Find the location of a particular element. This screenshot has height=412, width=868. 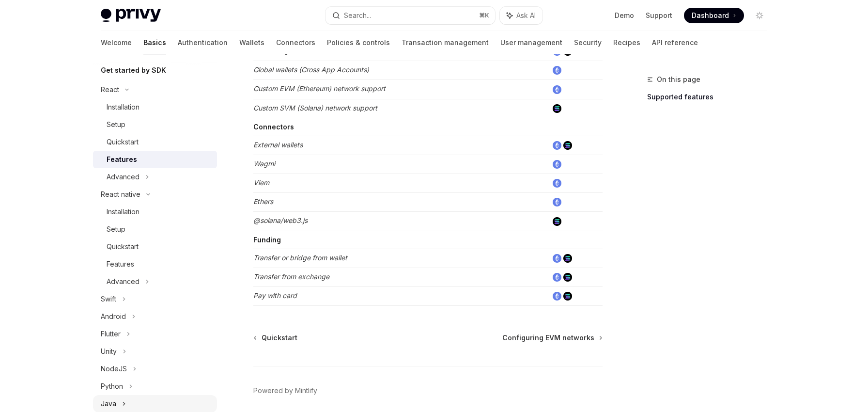

a: Demo is located at coordinates (624, 15).